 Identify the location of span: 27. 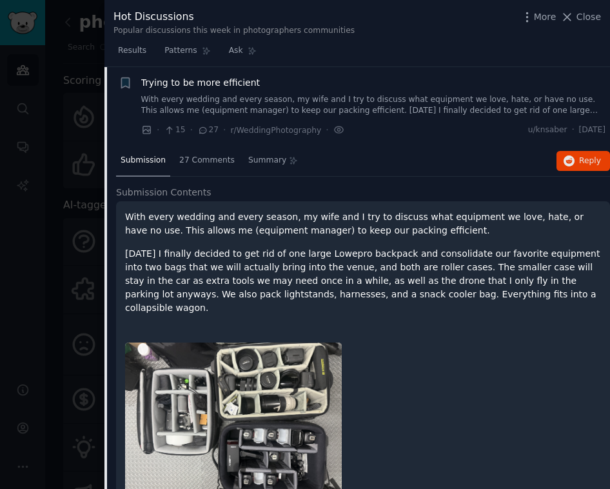
(208, 130).